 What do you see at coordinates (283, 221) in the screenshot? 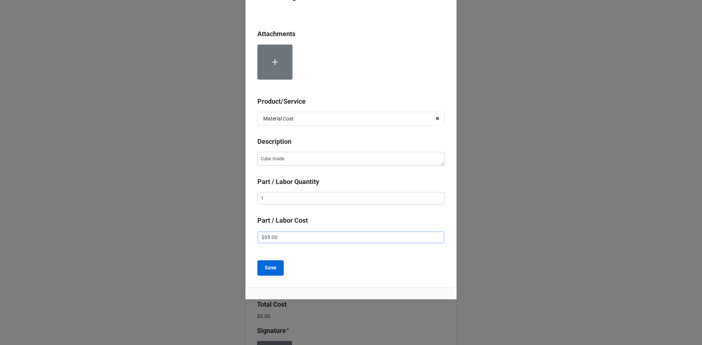
I see `label: Part / Labor Cost` at bounding box center [283, 221].